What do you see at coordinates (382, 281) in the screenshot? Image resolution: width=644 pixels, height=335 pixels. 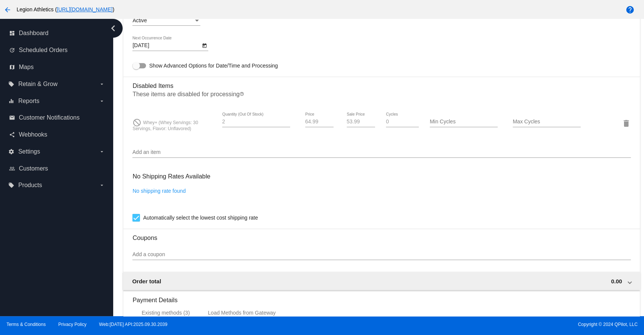 I see `mat-expansion-panel-header: Order total 0.00` at bounding box center [382, 281].